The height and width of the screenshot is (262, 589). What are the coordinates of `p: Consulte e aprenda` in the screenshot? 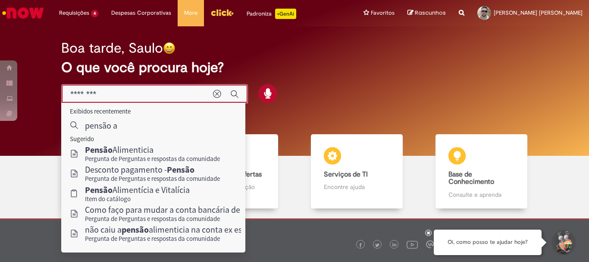 It's located at (481, 194).